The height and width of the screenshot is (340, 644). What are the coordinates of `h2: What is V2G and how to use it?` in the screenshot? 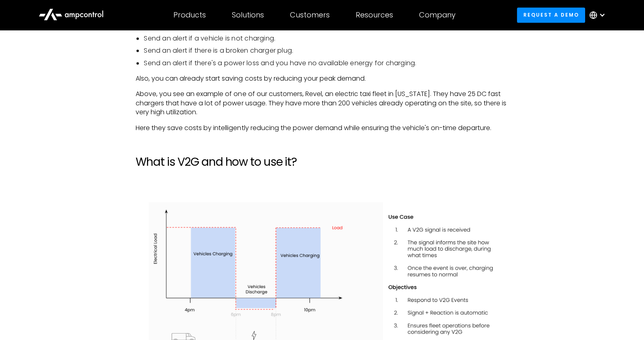 It's located at (322, 162).